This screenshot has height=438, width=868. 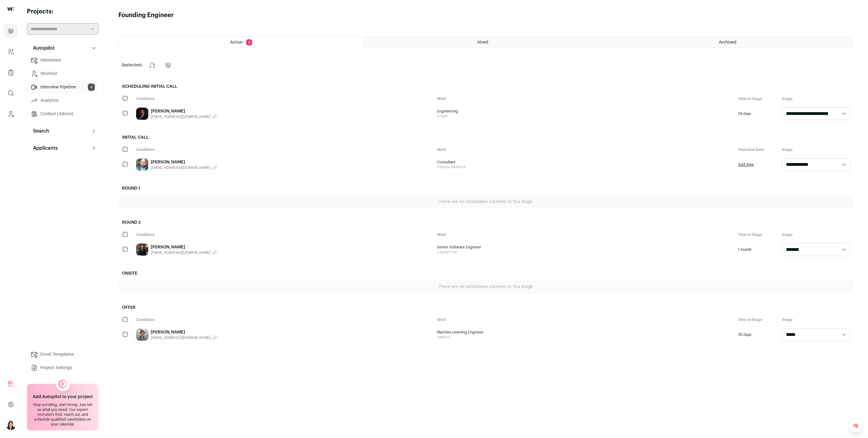 What do you see at coordinates (39, 131) in the screenshot?
I see `p: Search` at bounding box center [39, 131].